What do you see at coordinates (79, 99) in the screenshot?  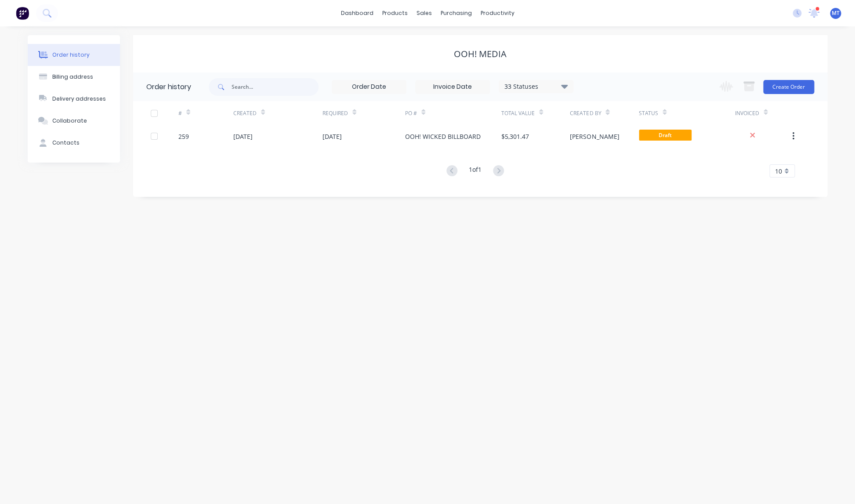 I see `div: Delivery addresses` at bounding box center [79, 99].